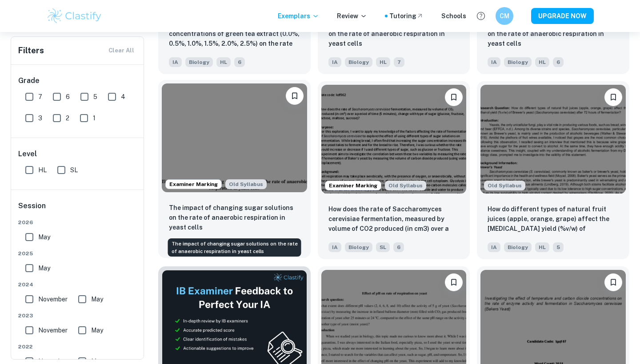 Image resolution: width=640 pixels, height=364 pixels. What do you see at coordinates (504, 16) in the screenshot?
I see `h6: CM` at bounding box center [504, 16].